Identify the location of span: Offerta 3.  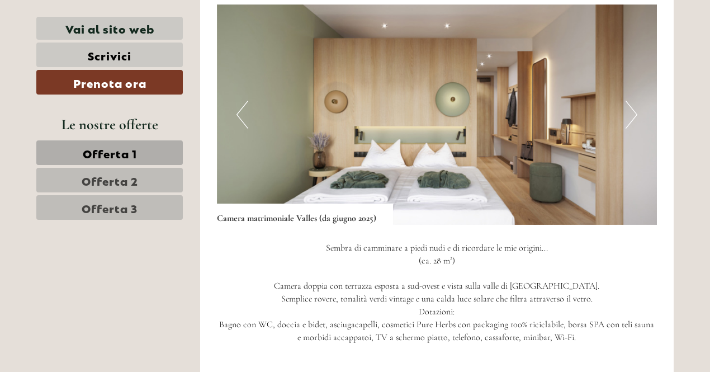
(110, 207).